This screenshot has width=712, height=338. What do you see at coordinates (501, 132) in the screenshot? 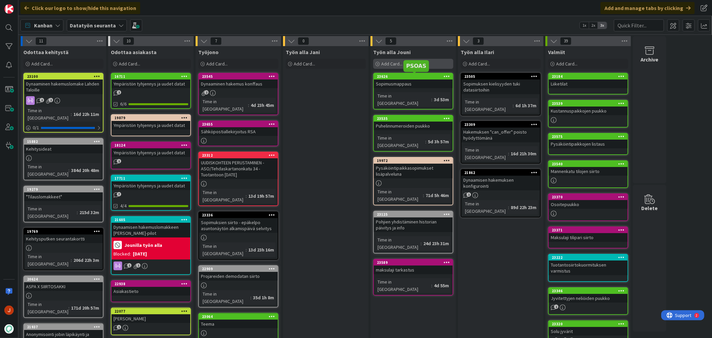
I see `div: 23309Hakemuksen "can_offer" poisto hyödyttömänä` at bounding box center [501, 132].